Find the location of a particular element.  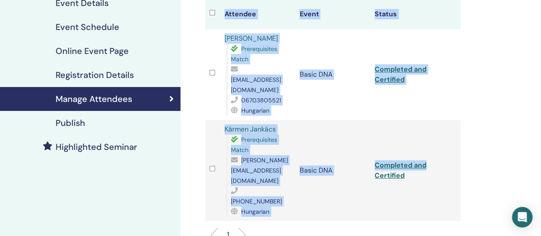

h4: Highlighted Seminar is located at coordinates (96, 147).